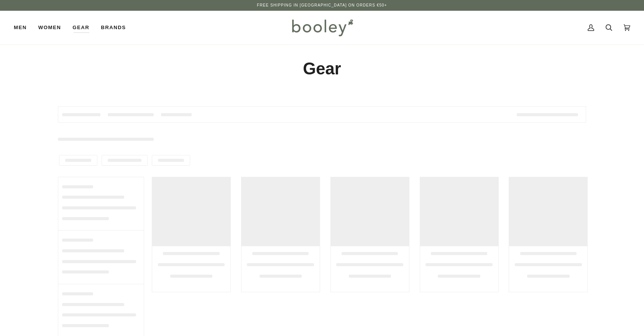 This screenshot has height=336, width=644. Describe the element at coordinates (49, 27) in the screenshot. I see `span: Women` at that location.